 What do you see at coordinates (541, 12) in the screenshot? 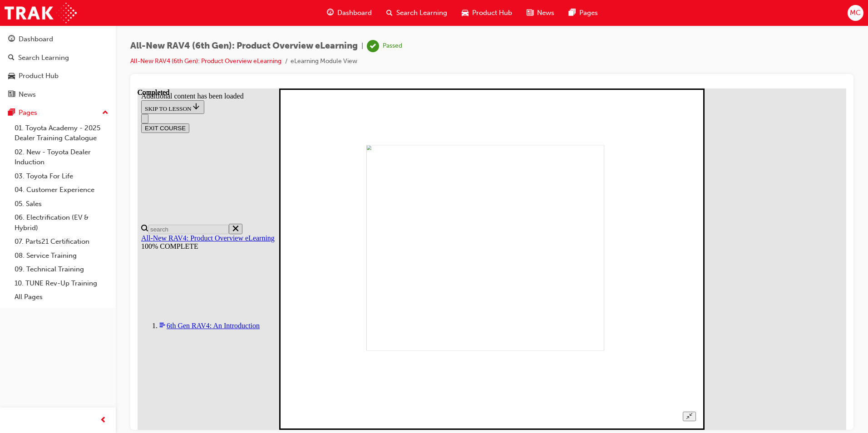
I see `a: news-iconNews` at bounding box center [541, 12].